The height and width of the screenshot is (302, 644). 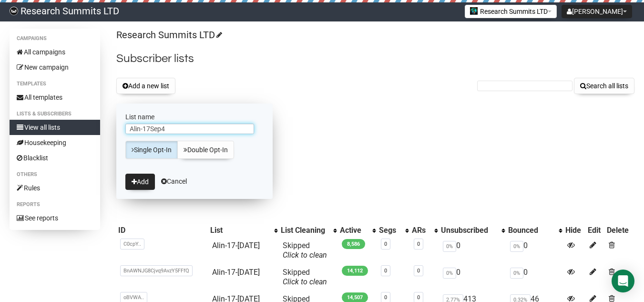 What do you see at coordinates (162, 231) in the screenshot?
I see `div: ID` at bounding box center [162, 231].